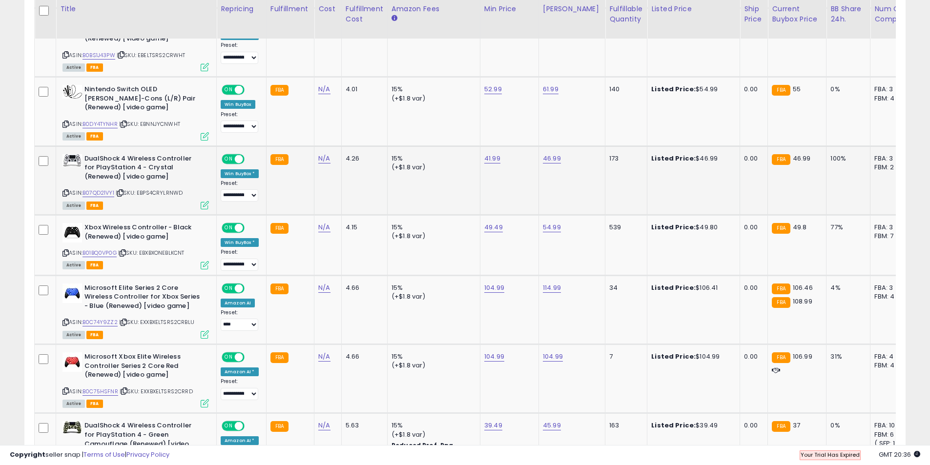  I want to click on span: | SKU: EBXBXONEBLKCNT, so click(151, 253).